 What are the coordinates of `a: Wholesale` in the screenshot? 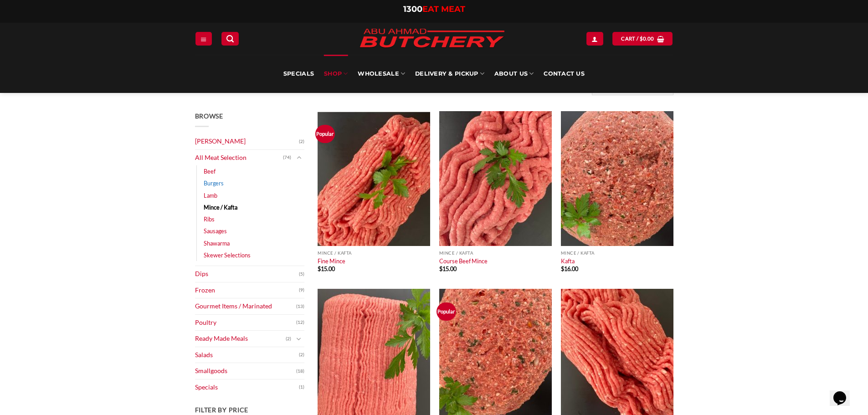 It's located at (382, 74).